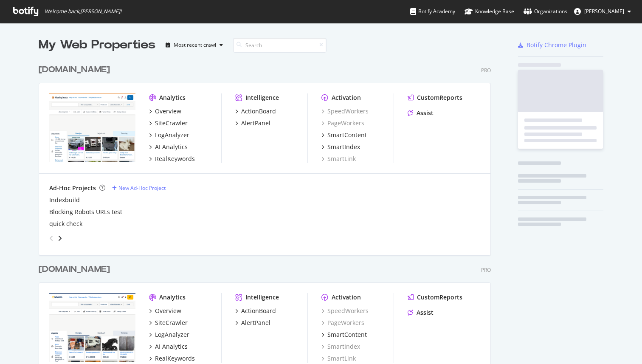  I want to click on a: New Ad-Hoc Project, so click(139, 188).